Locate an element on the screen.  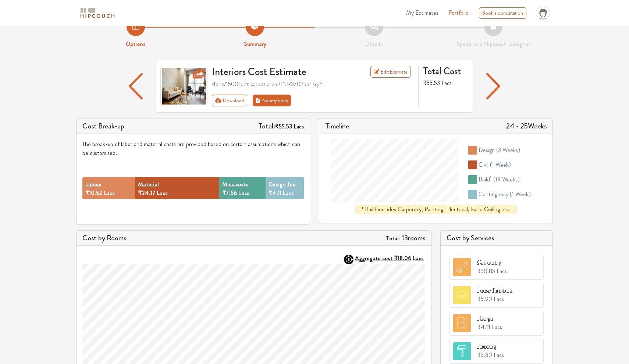
a: Portfolio is located at coordinates (459, 13).